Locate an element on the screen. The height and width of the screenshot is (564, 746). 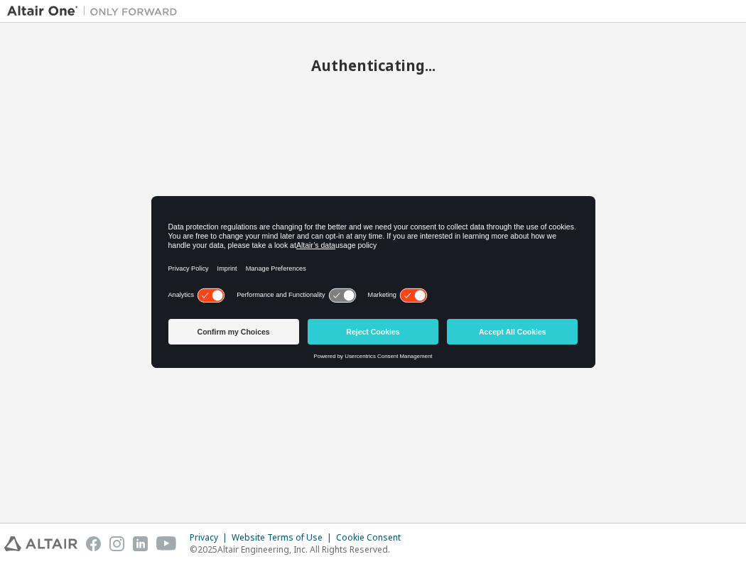
div: Website Terms of Use is located at coordinates (283, 538).